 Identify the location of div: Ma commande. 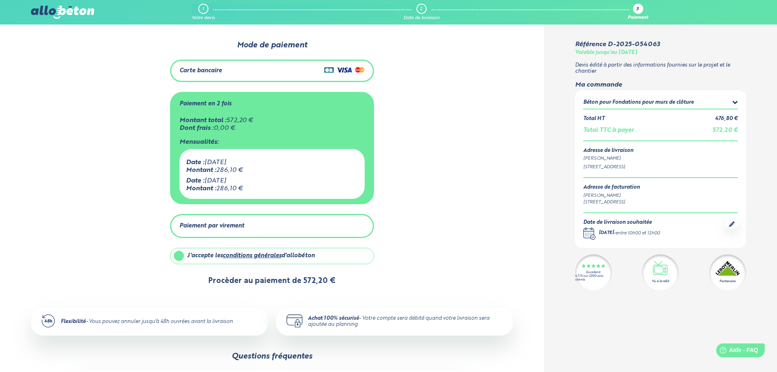
(661, 85).